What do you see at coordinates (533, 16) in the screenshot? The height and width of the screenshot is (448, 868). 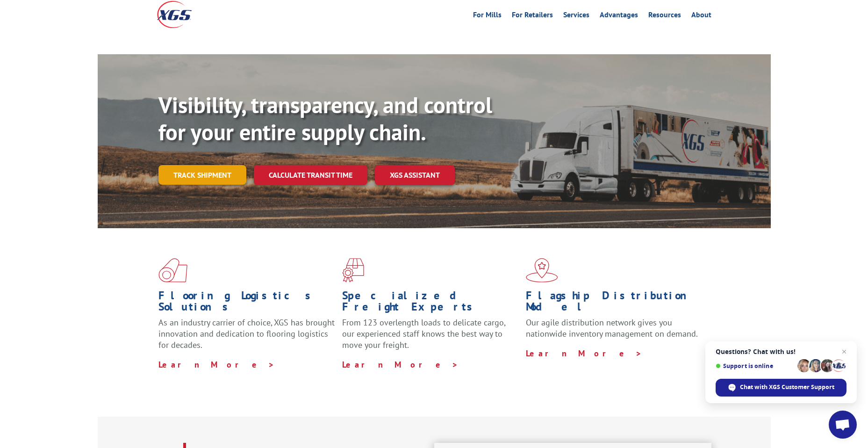 I see `a: For Retailers` at bounding box center [533, 16].